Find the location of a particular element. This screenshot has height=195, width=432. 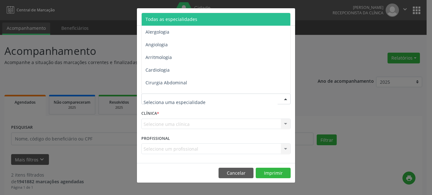

span: Cardiologia is located at coordinates (158, 70).